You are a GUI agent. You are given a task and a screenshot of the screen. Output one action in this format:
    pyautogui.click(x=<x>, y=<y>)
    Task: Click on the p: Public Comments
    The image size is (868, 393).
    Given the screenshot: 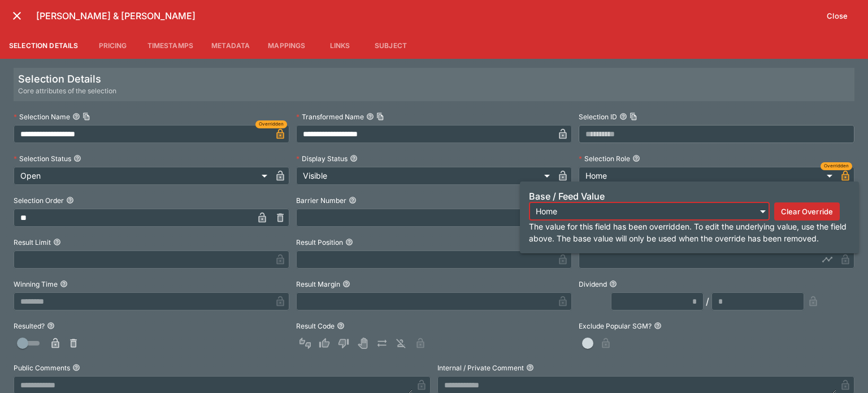 What is the action you would take?
    pyautogui.click(x=42, y=368)
    